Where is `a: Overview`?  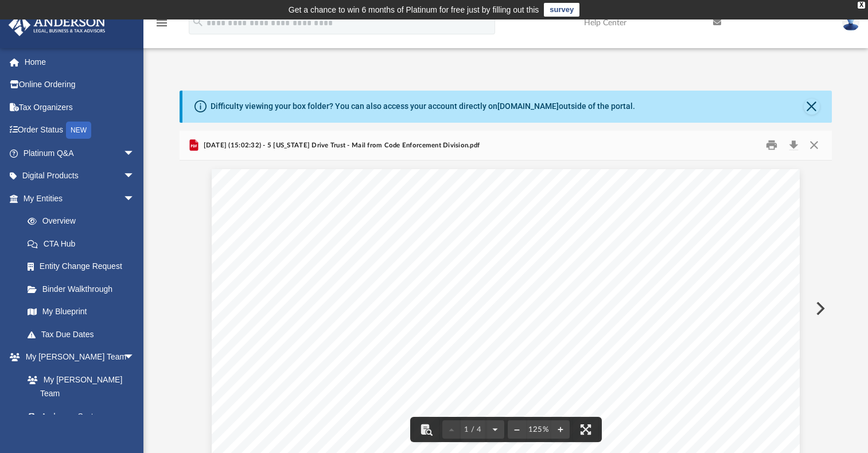 a: Overview is located at coordinates (84, 221).